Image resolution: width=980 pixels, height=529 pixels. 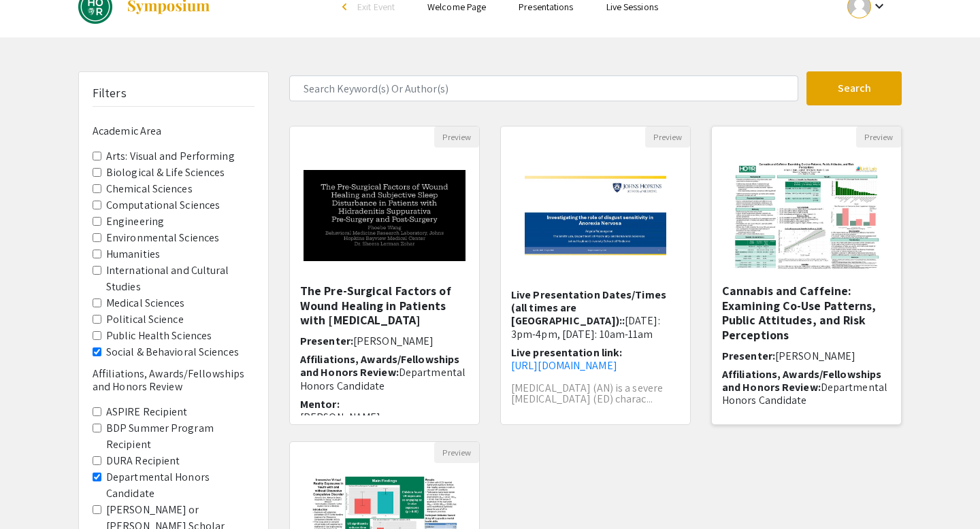 What do you see at coordinates (385, 276) in the screenshot?
I see `div: Open Presentation <p><span style="color: rgb(0, 0, 0);">The Pre-Surgical Factors of Wound Healing...` at bounding box center [385, 276].